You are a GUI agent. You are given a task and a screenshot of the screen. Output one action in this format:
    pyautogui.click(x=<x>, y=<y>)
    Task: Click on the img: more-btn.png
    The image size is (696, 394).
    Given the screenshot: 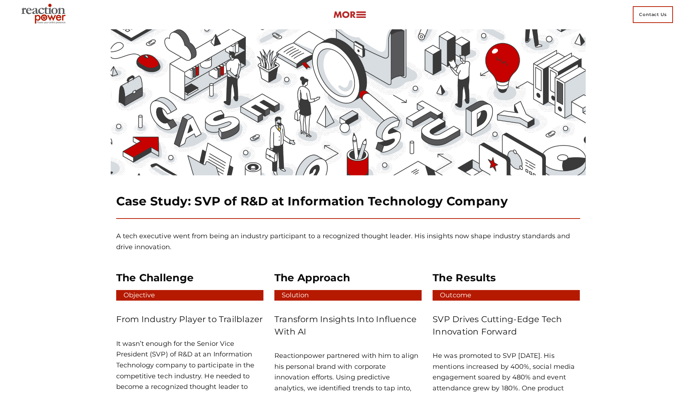 What is the action you would take?
    pyautogui.click(x=349, y=15)
    